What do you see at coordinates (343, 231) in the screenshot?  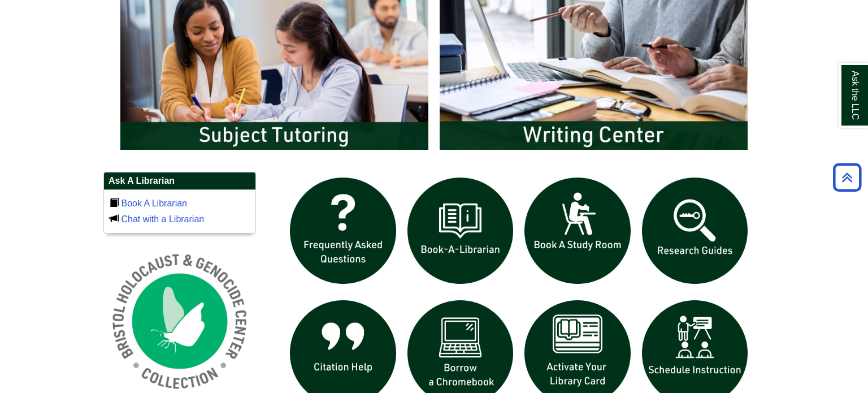 I see `img: frequently asked questions` at bounding box center [343, 231].